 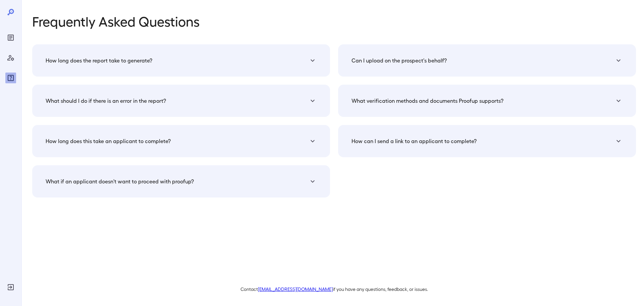 What do you see at coordinates (414, 141) in the screenshot?
I see `h5: How can I send a link to an applicant to complete?` at bounding box center [414, 141].